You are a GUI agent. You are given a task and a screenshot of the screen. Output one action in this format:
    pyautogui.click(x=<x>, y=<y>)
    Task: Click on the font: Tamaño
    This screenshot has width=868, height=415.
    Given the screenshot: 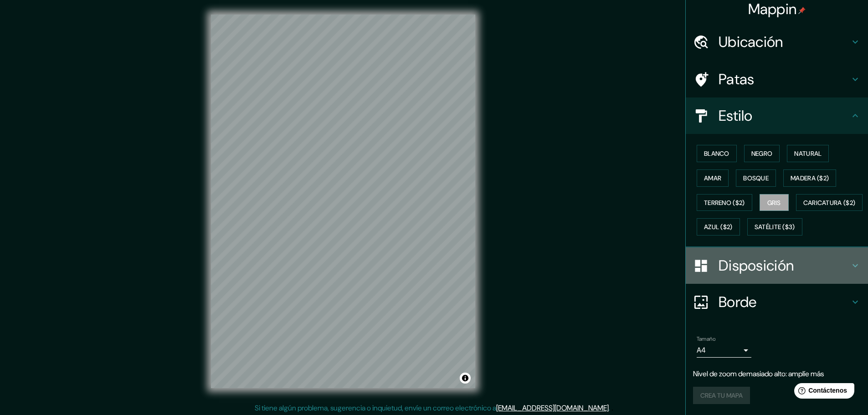 What is the action you would take?
    pyautogui.click(x=706, y=339)
    